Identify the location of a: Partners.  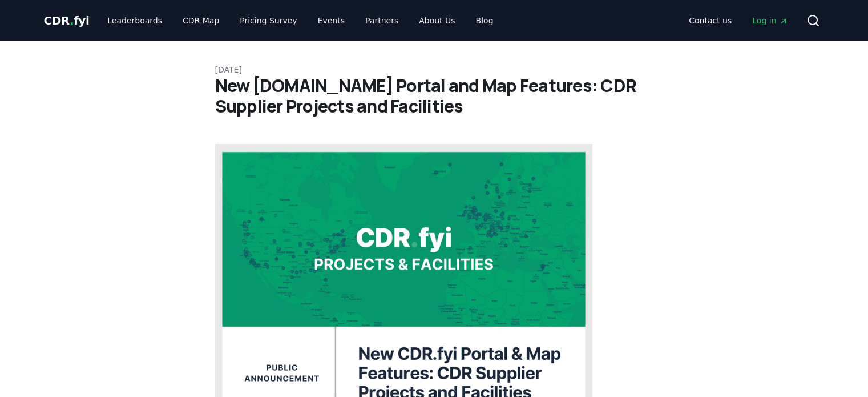
(382, 21).